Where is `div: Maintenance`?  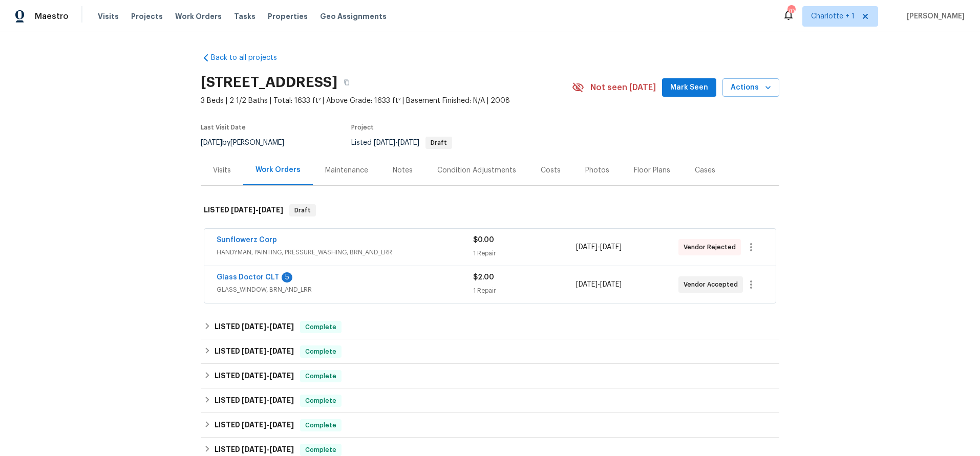 div: Maintenance is located at coordinates (346, 171).